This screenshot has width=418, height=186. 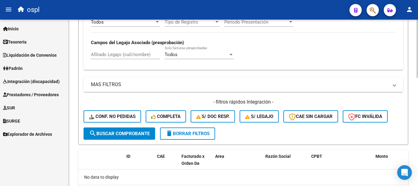 I want to click on span: Período Presentación, so click(x=256, y=22).